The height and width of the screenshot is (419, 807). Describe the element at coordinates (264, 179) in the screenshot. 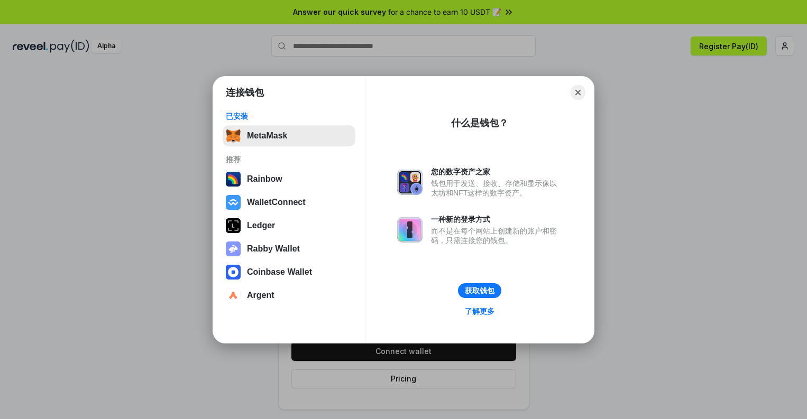

I see `div: Rainbow` at that location.